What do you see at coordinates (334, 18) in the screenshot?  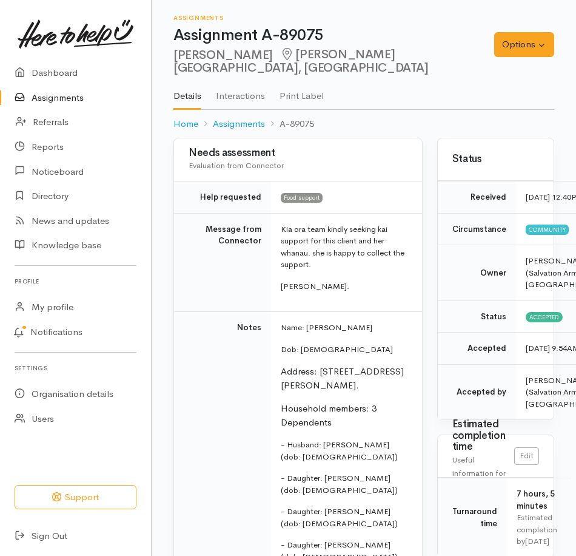 I see `h6: Assignments` at bounding box center [334, 18].